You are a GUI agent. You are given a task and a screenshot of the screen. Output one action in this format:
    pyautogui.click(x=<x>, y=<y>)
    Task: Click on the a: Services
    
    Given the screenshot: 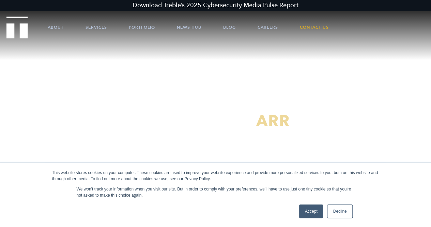 What is the action you would take?
    pyautogui.click(x=96, y=27)
    